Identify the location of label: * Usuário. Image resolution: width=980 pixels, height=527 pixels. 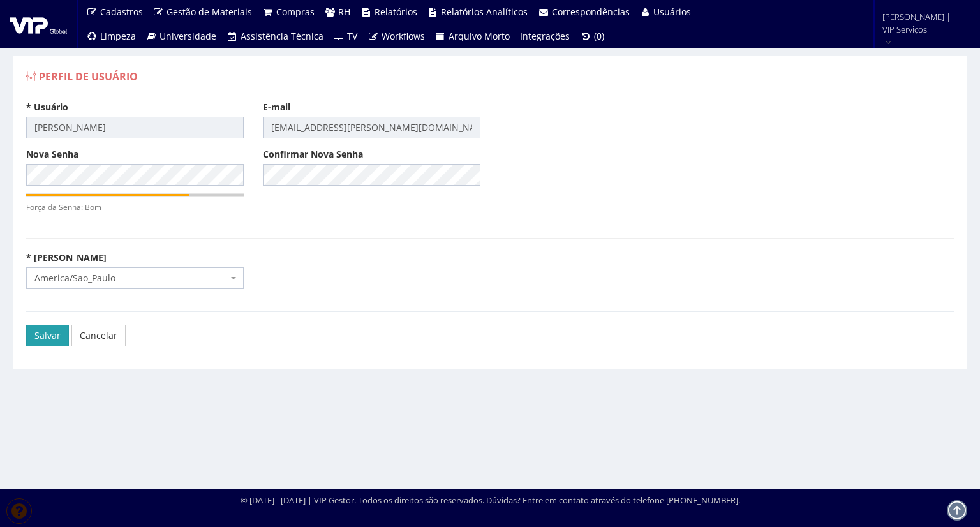
(47, 107).